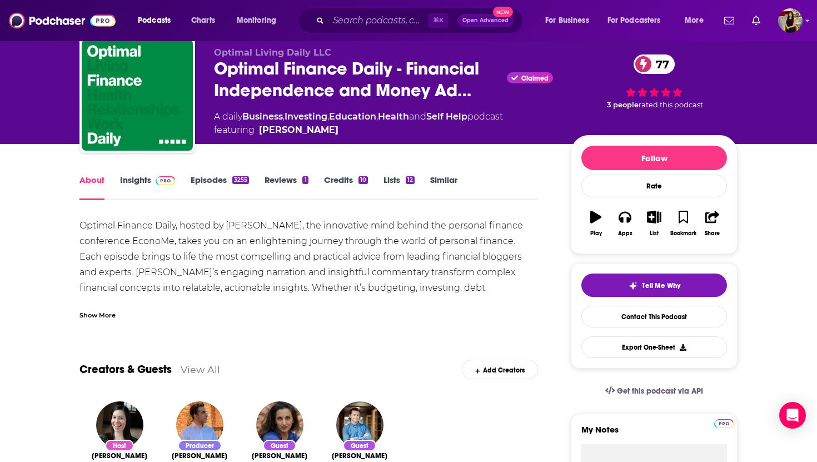  What do you see at coordinates (306, 116) in the screenshot?
I see `a: Investing` at bounding box center [306, 116].